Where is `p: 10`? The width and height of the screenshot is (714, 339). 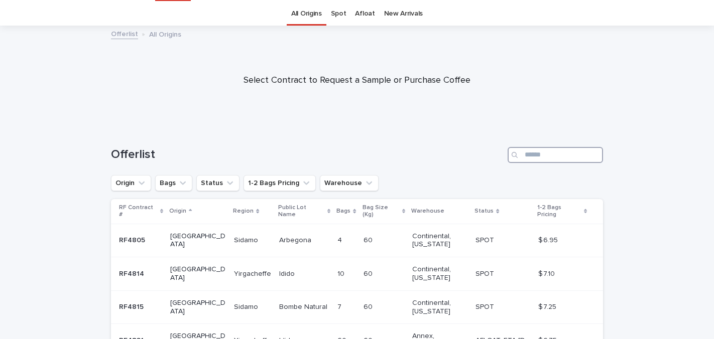
p: 10 is located at coordinates (342, 273).